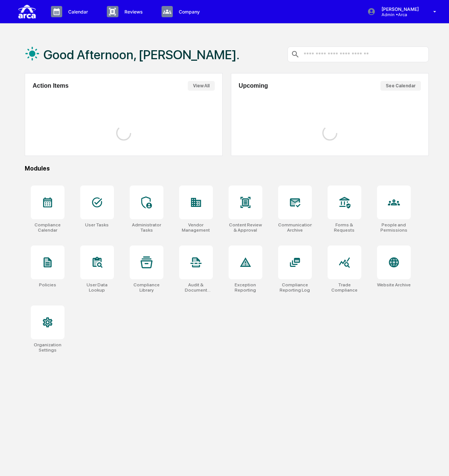 This screenshot has width=449, height=476. I want to click on div: Vendor Management, so click(196, 228).